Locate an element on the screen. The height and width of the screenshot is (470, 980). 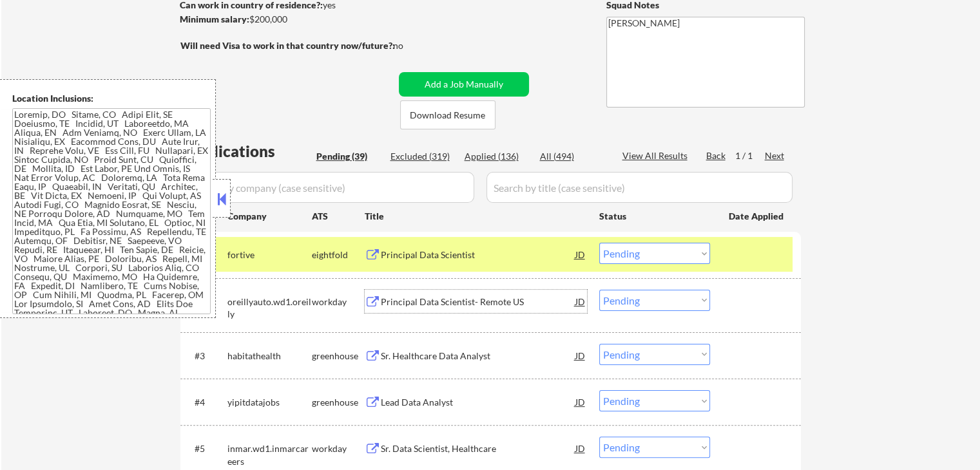
div: ATS is located at coordinates (338, 217).